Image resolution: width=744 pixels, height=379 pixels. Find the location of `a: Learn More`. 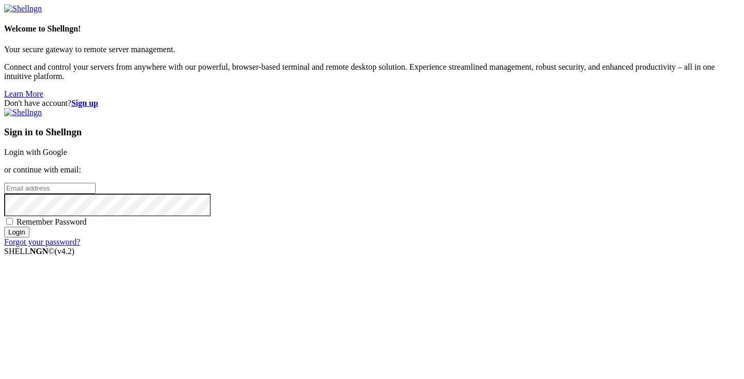

a: Learn More is located at coordinates (24, 93).